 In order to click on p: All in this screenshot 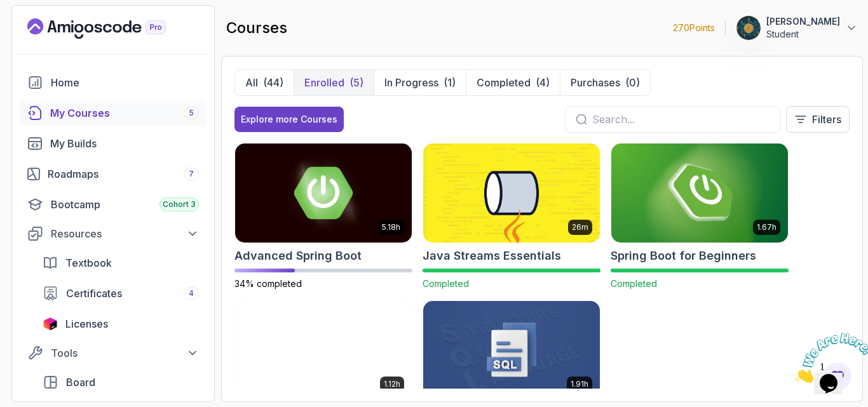, I will do `click(251, 82)`.